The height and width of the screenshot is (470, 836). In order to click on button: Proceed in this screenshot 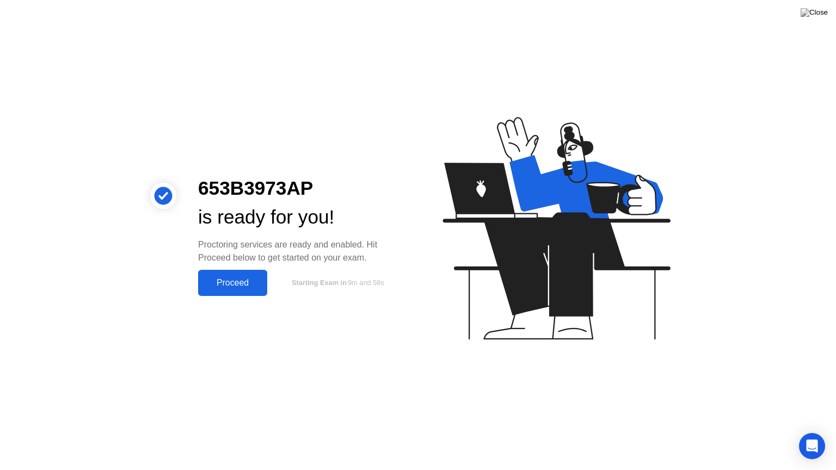, I will do `click(232, 283)`.